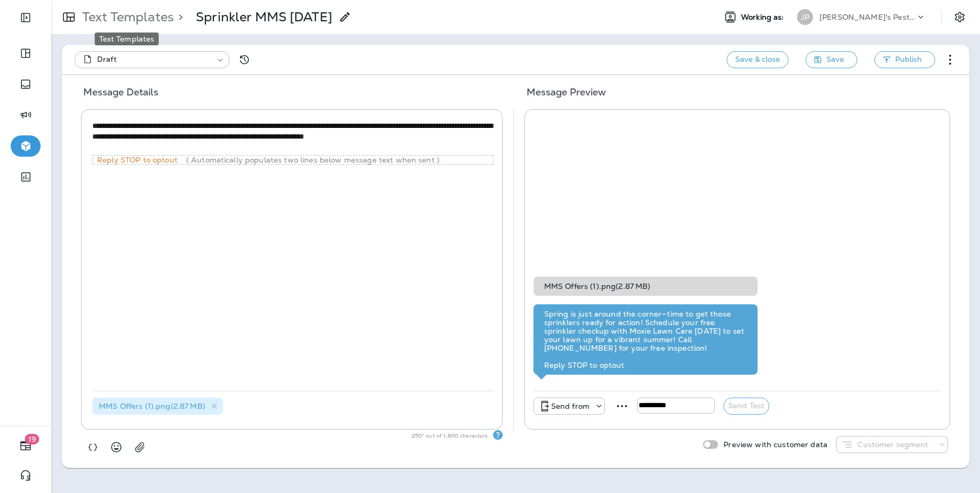 The image size is (980, 493). I want to click on p: Customer segment, so click(892, 445).